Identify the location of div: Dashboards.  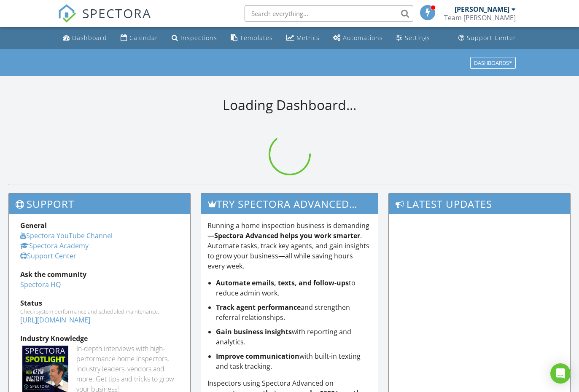
(493, 63).